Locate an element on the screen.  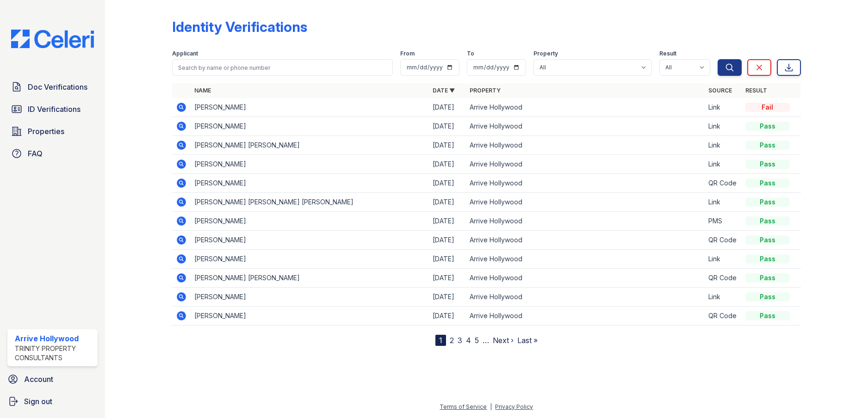
a: Source is located at coordinates (720, 90).